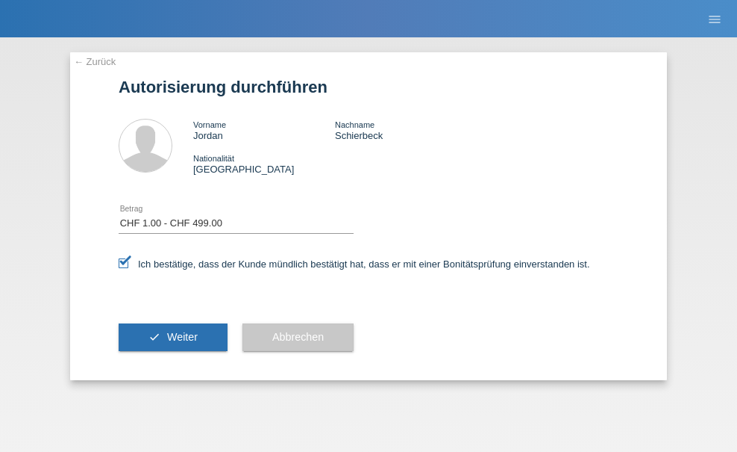 The height and width of the screenshot is (452, 737). I want to click on div: Schierbeck, so click(406, 130).